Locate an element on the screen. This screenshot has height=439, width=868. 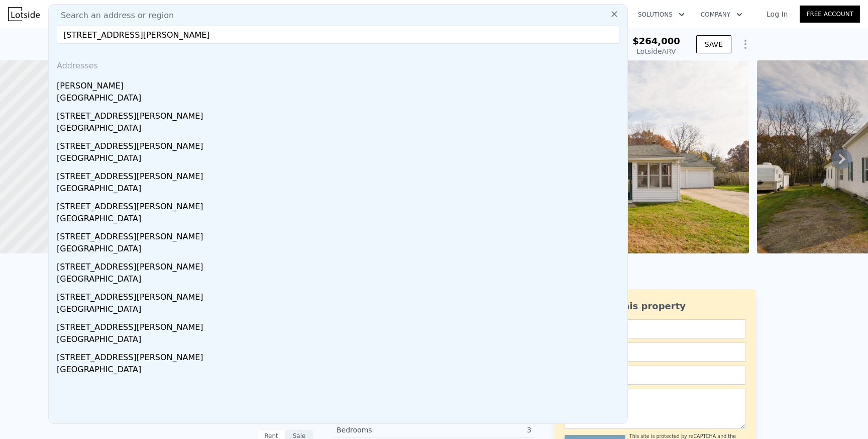
button: Solutions is located at coordinates (661, 15).